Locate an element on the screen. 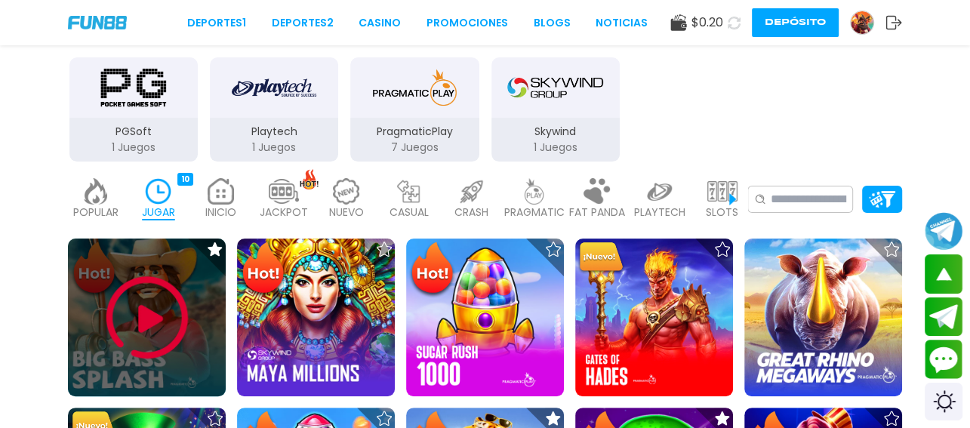 The width and height of the screenshot is (970, 428). p: NUEVO is located at coordinates (346, 212).